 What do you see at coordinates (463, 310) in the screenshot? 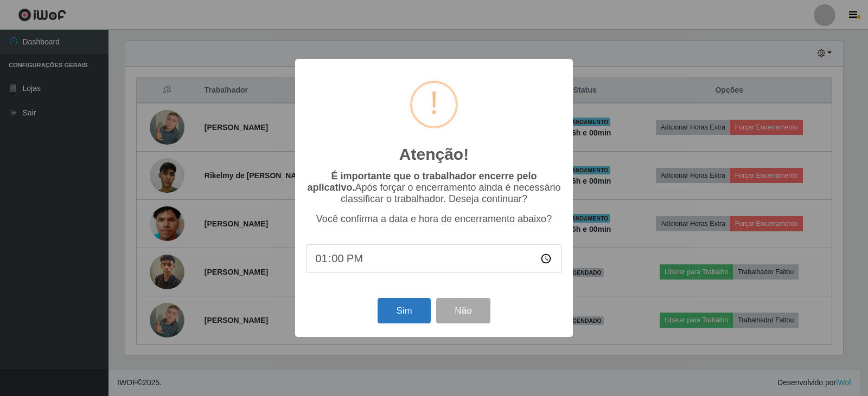
I see `button: Não` at bounding box center [463, 310].